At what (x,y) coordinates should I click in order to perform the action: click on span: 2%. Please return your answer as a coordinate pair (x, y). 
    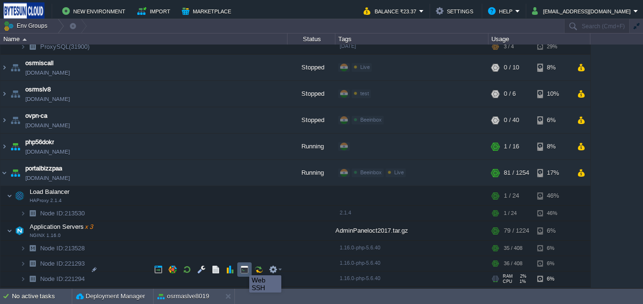
    Looking at the image, I should click on (521, 276).